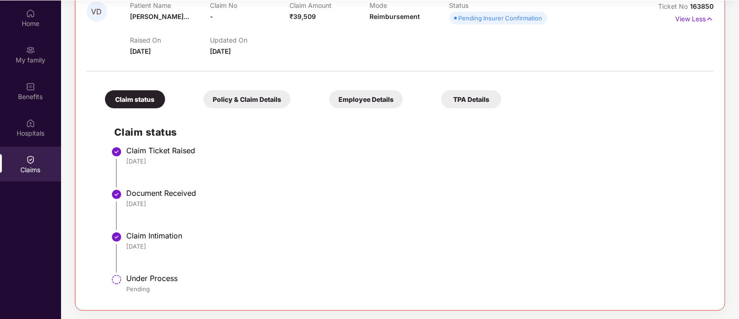  Describe the element at coordinates (117, 279) in the screenshot. I see `img: svg+xml;base64,PHN2ZyBpZD0iU3RlcC1QZW5kaW5nLTMyeDMyIiB4bWxucz0iaHR0cDovL3d3dy53My5vcmcvMjAwMC9zdm...` at that location.